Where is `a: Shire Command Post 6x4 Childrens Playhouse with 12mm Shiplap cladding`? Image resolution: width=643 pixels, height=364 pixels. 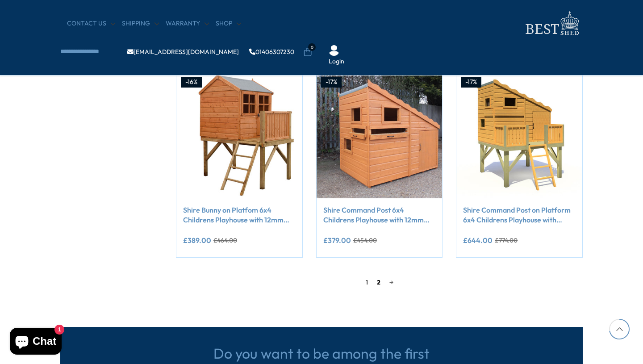 a: Shire Command Post 6x4 Childrens Playhouse with 12mm Shiplap cladding is located at coordinates (379, 215).